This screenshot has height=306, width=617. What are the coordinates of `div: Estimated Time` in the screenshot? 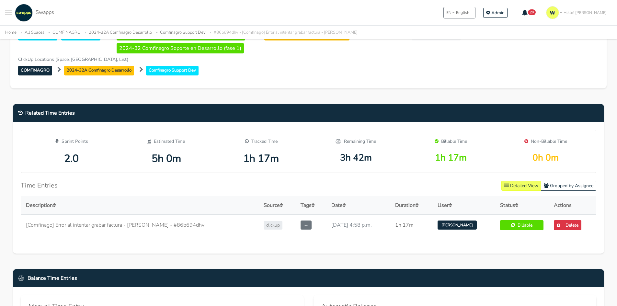 It's located at (166, 141).